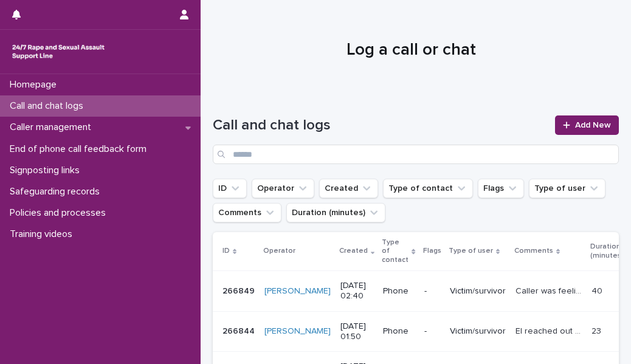  What do you see at coordinates (587, 125) in the screenshot?
I see `a: Add New` at bounding box center [587, 125].